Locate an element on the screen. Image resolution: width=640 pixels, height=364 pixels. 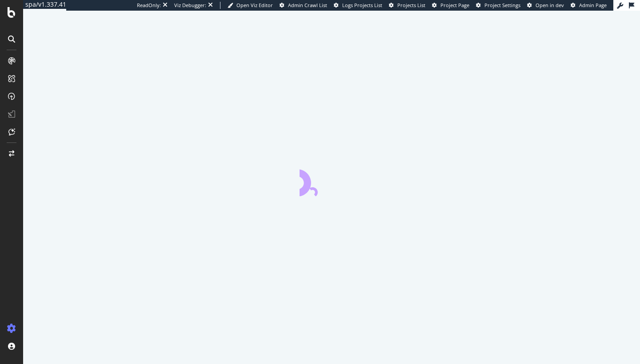
span: Project Page is located at coordinates (455, 5).